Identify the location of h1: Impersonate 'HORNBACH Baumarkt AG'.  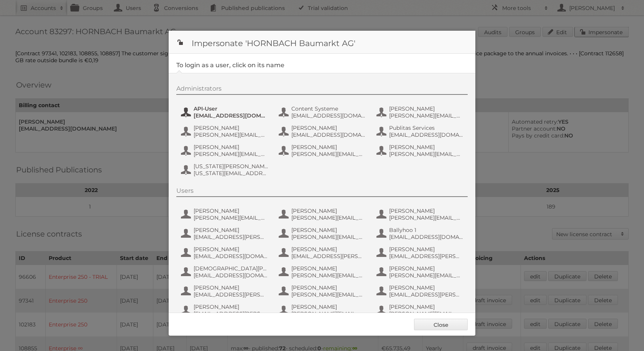
(322, 42).